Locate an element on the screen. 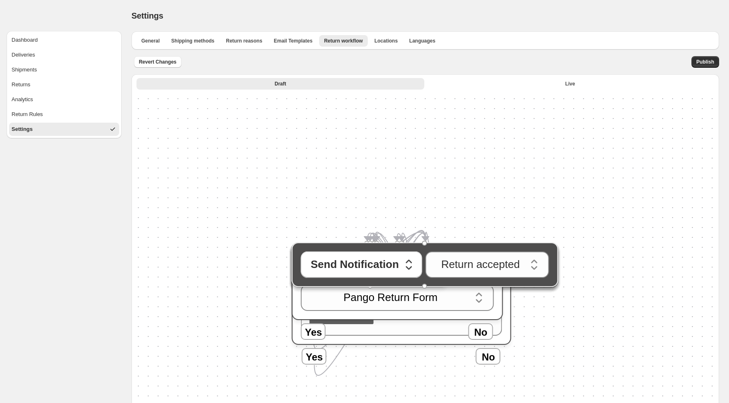  span: Email Templates is located at coordinates (293, 41).